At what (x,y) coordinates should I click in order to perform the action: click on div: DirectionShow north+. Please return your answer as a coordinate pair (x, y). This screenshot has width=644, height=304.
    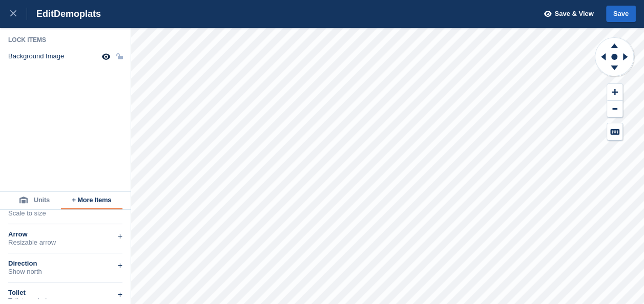
    Looking at the image, I should click on (65, 267).